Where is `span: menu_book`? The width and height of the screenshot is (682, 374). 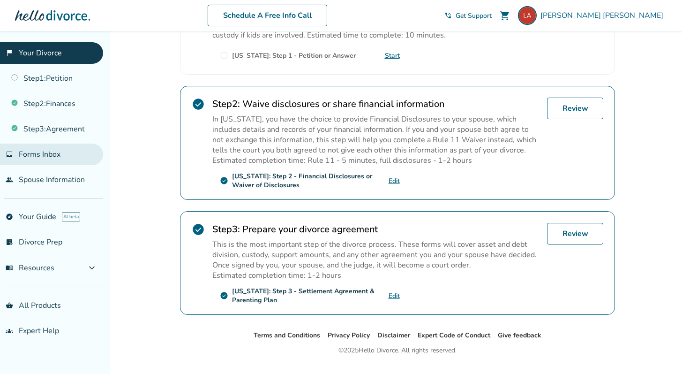 span: menu_book is located at coordinates (9, 268).